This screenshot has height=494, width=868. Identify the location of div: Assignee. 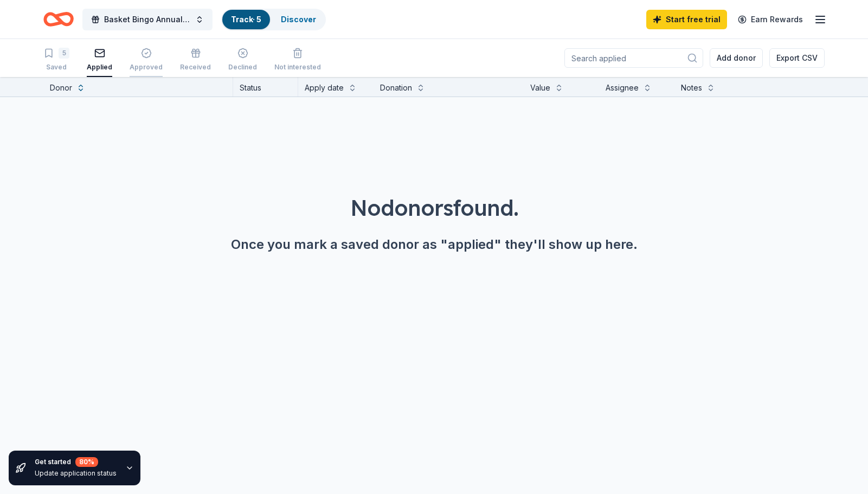
(622, 88).